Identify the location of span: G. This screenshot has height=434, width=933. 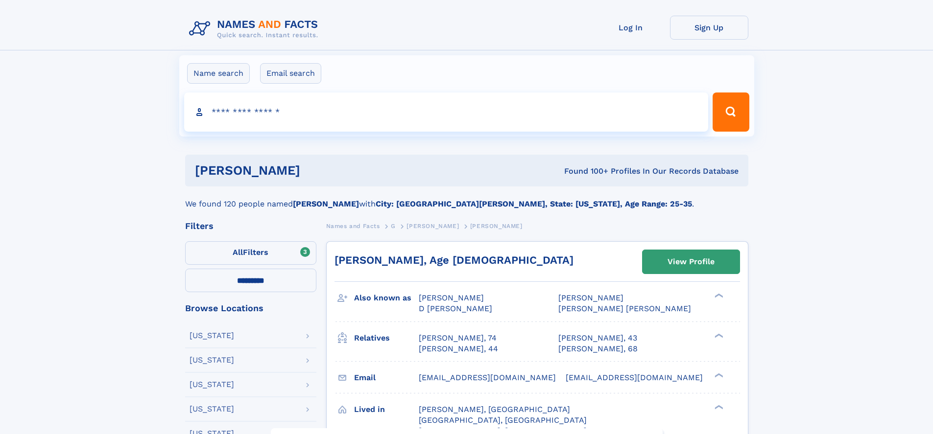
(393, 226).